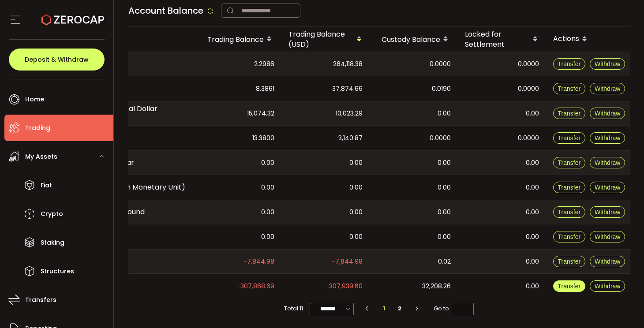 This screenshot has width=644, height=328. What do you see at coordinates (502, 39) in the screenshot?
I see `div: Locked for Settlement` at bounding box center [502, 39].